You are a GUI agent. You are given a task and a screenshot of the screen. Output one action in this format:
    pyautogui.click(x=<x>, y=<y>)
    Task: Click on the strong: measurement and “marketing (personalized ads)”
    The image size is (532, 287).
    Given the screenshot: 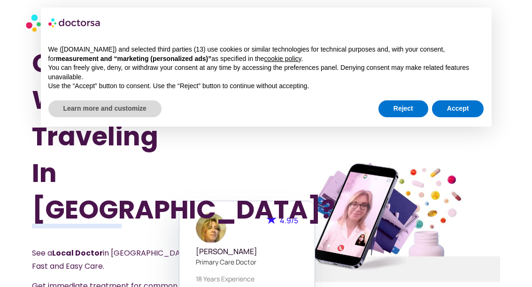 What is the action you would take?
    pyautogui.click(x=133, y=59)
    